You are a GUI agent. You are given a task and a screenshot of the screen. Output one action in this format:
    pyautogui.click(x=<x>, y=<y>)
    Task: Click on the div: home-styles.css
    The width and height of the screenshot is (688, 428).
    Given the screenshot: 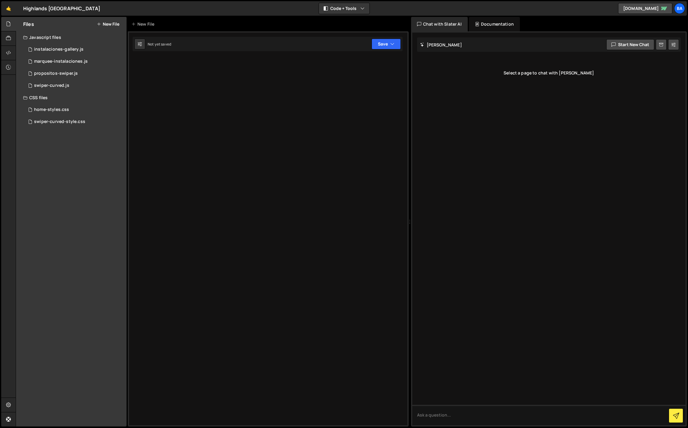 What is the action you would take?
    pyautogui.click(x=52, y=110)
    